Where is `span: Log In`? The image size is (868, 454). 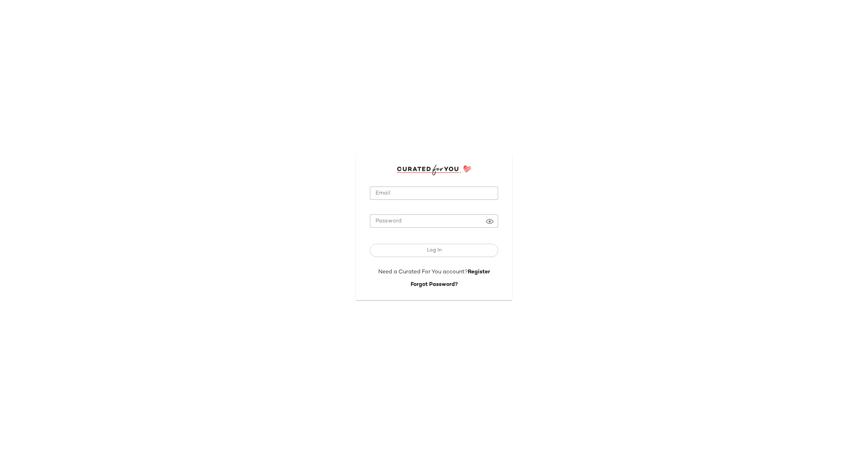 span: Log In is located at coordinates (434, 250).